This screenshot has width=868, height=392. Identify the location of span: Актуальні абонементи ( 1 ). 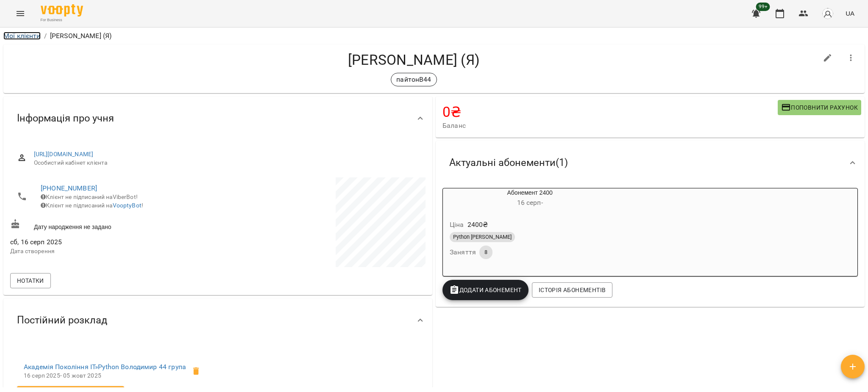
(508, 163).